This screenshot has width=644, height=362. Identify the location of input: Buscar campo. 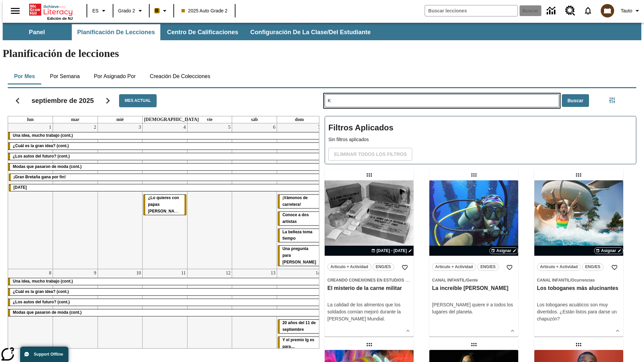
(472, 11).